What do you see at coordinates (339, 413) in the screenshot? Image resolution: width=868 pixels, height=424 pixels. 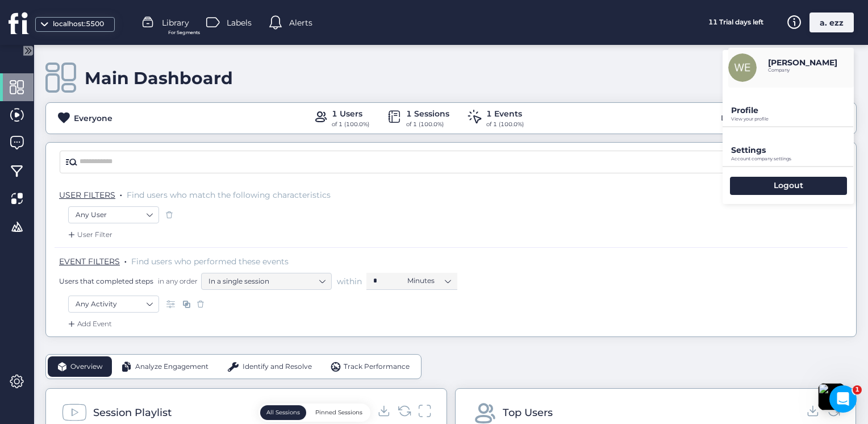 I see `button: Pinned Sessions` at bounding box center [339, 413].